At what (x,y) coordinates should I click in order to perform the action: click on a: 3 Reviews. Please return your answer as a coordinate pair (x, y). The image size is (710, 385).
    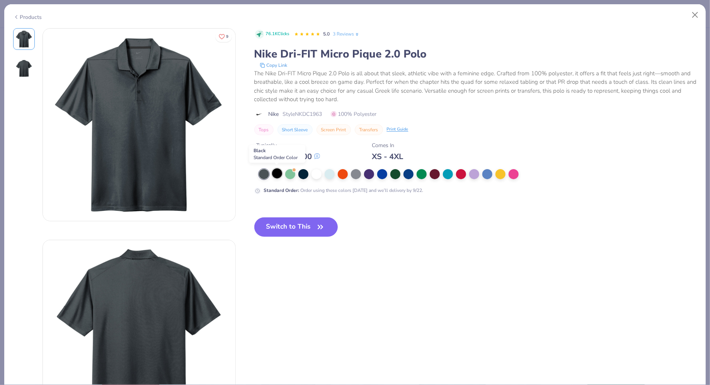
    Looking at the image, I should click on (346, 34).